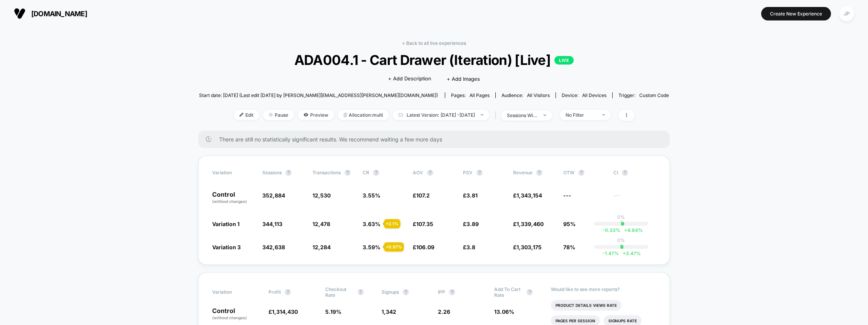  What do you see at coordinates (423, 195) in the screenshot?
I see `span: 107.2` at bounding box center [423, 195].